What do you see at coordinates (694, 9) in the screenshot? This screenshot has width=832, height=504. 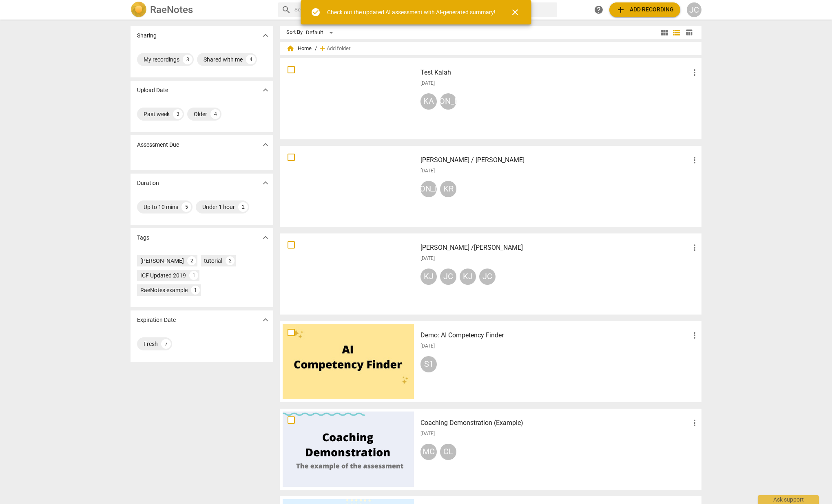 I see `button: JC` at bounding box center [694, 9].